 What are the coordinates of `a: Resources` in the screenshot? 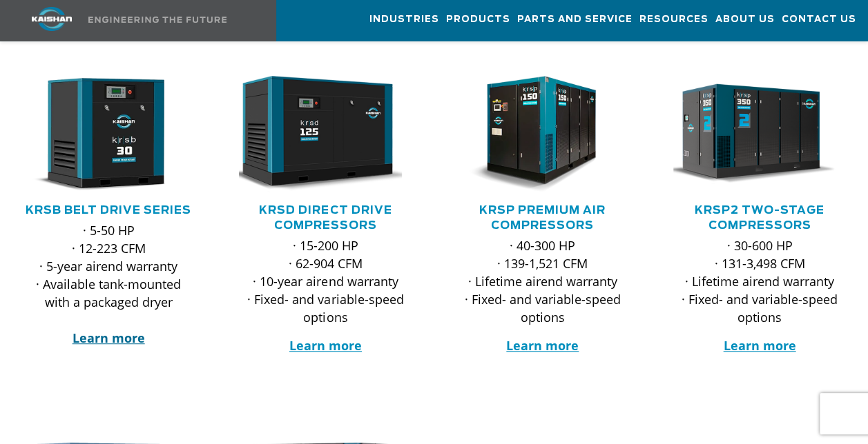 It's located at (674, 19).